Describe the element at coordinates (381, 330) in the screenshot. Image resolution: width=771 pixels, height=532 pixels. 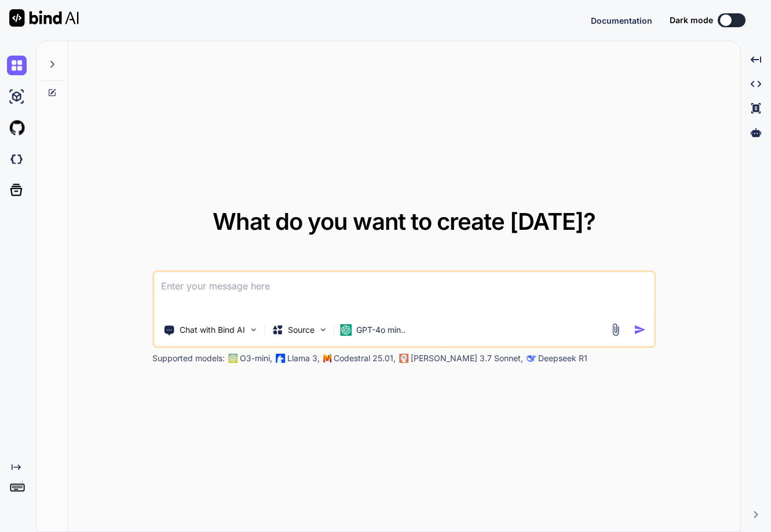
I see `p: GPT-4o min..` at that location.